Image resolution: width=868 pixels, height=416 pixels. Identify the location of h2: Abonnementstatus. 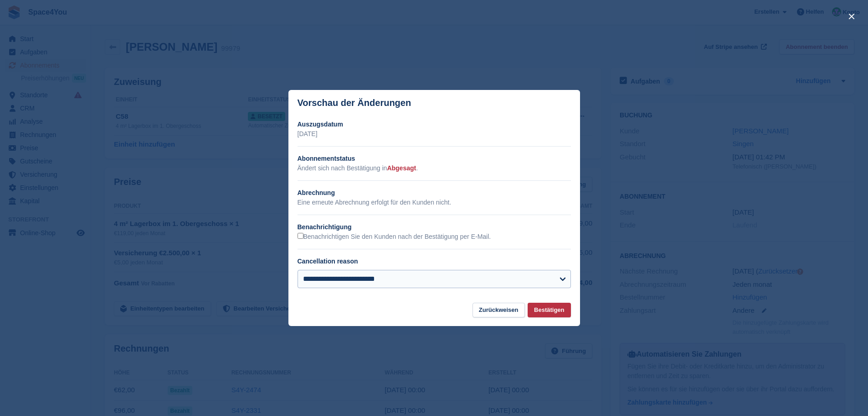
(434, 158).